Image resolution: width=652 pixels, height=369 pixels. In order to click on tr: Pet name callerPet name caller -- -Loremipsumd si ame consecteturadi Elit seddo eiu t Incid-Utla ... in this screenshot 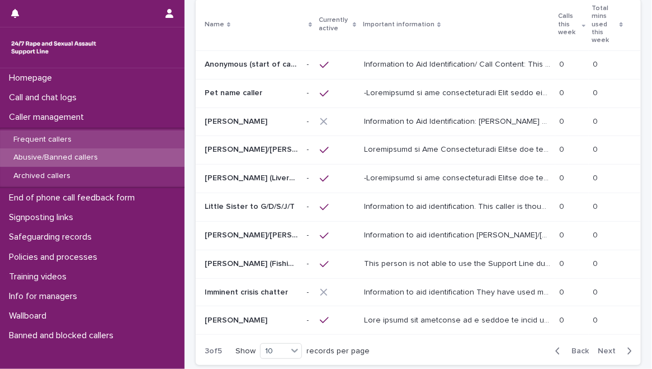, I will do `click(419, 93)`.